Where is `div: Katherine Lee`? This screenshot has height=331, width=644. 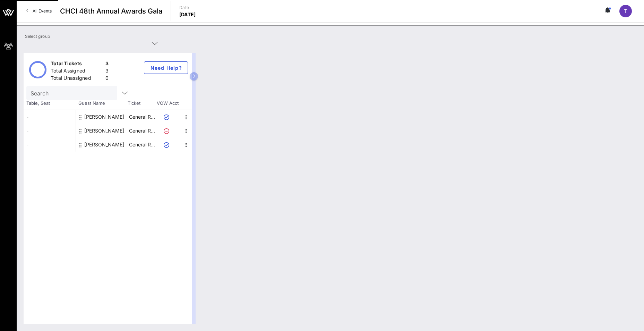
div: Katherine Lee is located at coordinates (104, 131).